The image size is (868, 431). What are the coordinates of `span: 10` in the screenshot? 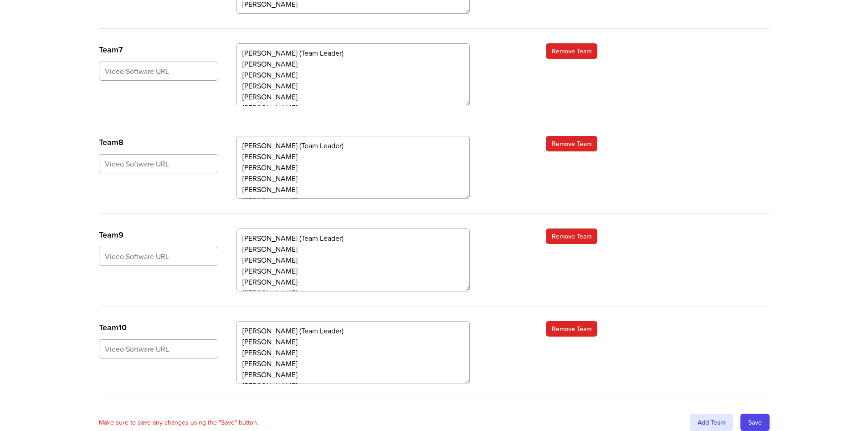 It's located at (123, 327).